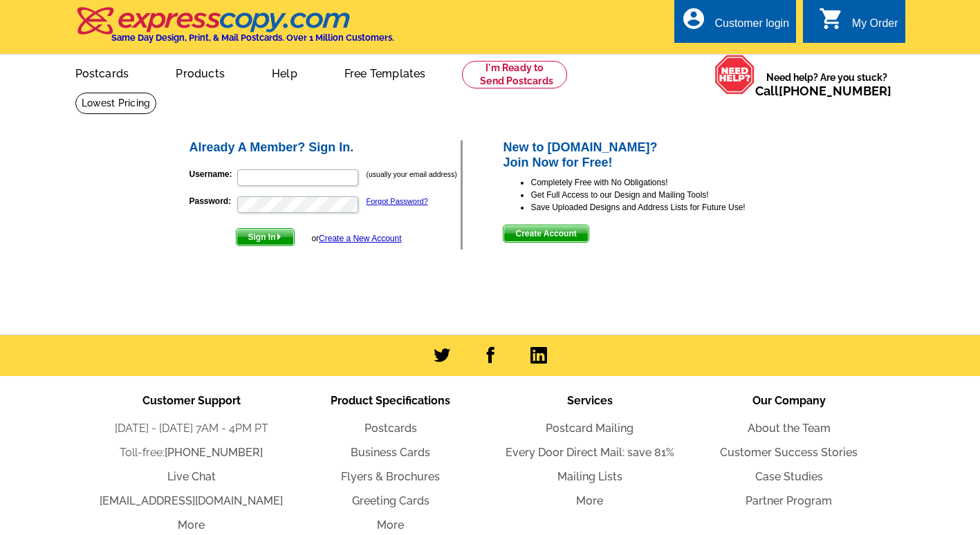 The height and width of the screenshot is (535, 980). Describe the element at coordinates (826, 84) in the screenshot. I see `span: Need help? Are you stuck?` at that location.